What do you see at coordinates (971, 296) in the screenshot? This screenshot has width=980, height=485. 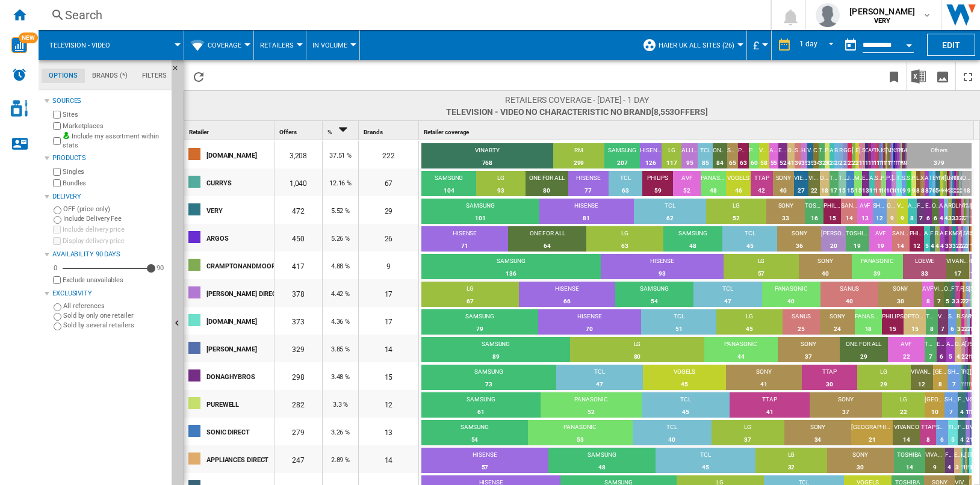 I see `td: SOUNDXTRA : 1 (0.26%)` at bounding box center [971, 296].